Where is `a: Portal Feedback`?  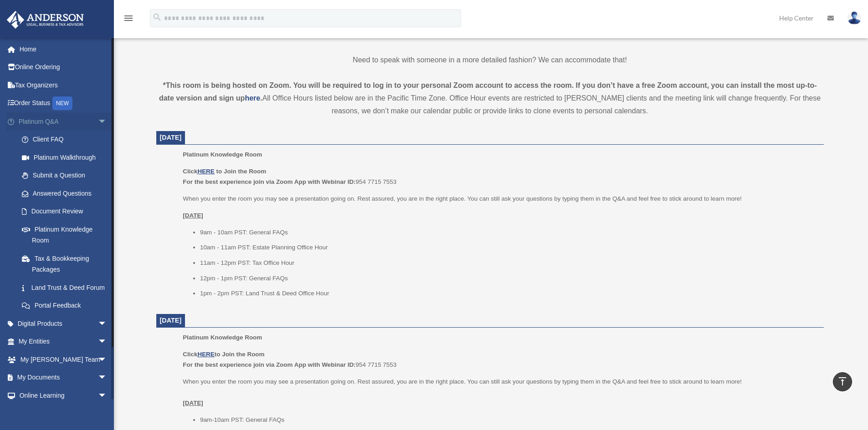
a: Portal Feedback is located at coordinates (66, 306).